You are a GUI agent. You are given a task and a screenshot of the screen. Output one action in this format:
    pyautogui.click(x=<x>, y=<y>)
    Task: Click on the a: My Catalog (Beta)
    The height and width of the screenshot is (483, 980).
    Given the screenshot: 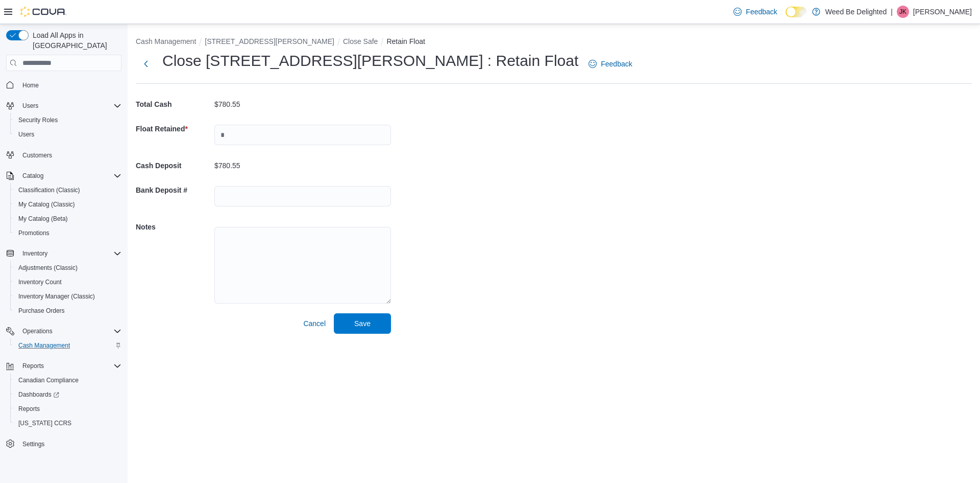 What is the action you would take?
    pyautogui.click(x=43, y=219)
    